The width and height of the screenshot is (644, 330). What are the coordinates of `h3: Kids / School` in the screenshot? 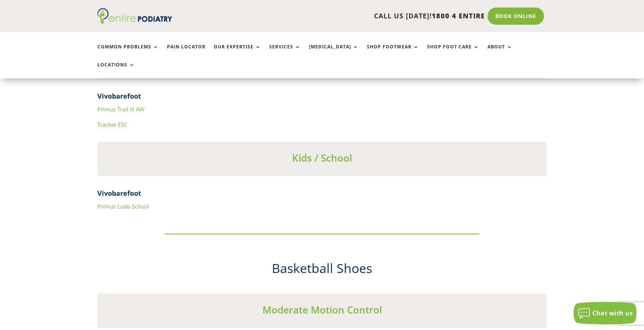 It's located at (322, 160).